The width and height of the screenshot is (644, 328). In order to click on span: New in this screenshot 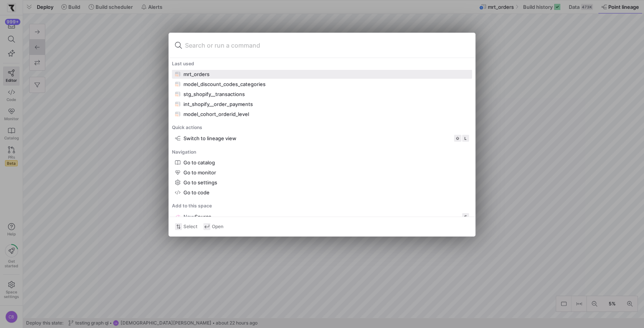, I will do `click(189, 217)`.